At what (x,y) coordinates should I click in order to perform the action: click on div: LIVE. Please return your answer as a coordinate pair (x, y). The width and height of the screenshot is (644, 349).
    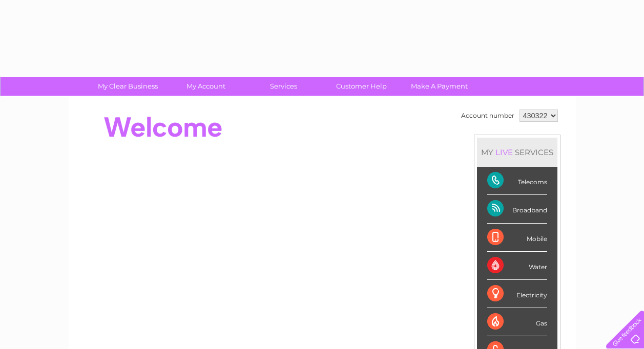
    Looking at the image, I should click on (504, 152).